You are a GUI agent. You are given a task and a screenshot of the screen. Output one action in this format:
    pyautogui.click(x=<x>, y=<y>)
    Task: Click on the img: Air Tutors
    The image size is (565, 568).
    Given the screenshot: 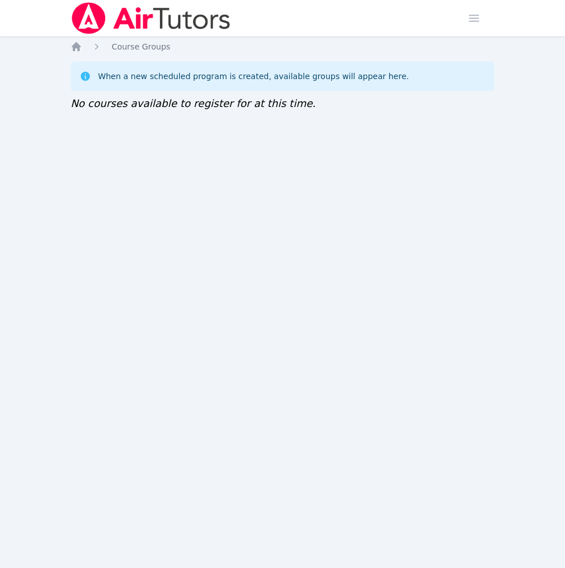 What is the action you would take?
    pyautogui.click(x=151, y=18)
    